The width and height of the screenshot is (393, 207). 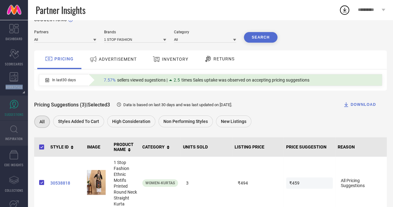 What do you see at coordinates (79, 121) in the screenshot?
I see `span: Styles Added To Cart` at bounding box center [79, 121].